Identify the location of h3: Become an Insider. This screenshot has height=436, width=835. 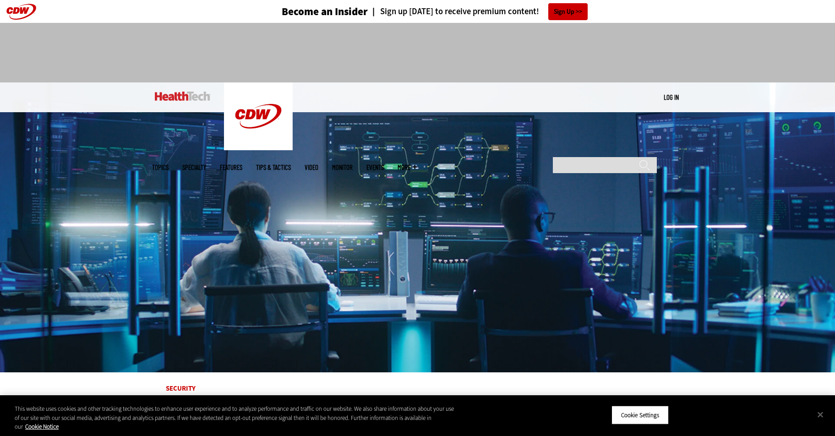
(325, 11).